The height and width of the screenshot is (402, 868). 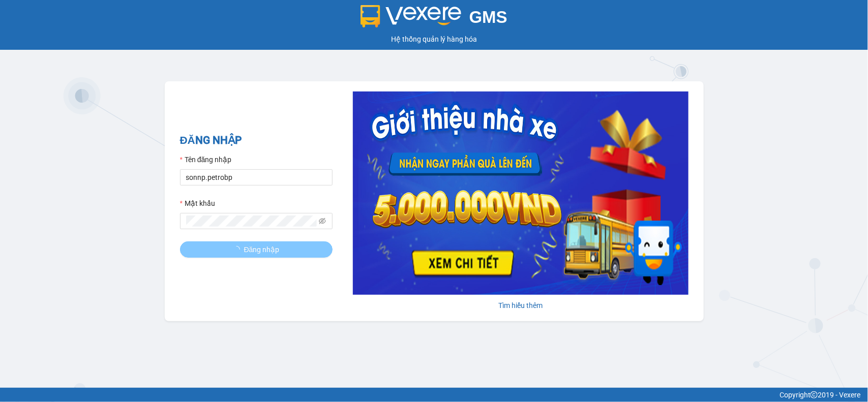 I want to click on input: Tên đăng nhập, so click(x=256, y=177).